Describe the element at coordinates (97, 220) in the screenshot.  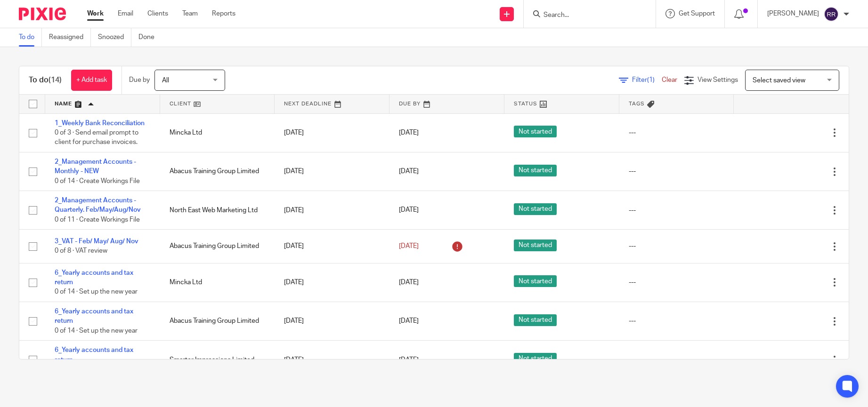
I see `span: 0 of 11 · Create Workings File` at that location.